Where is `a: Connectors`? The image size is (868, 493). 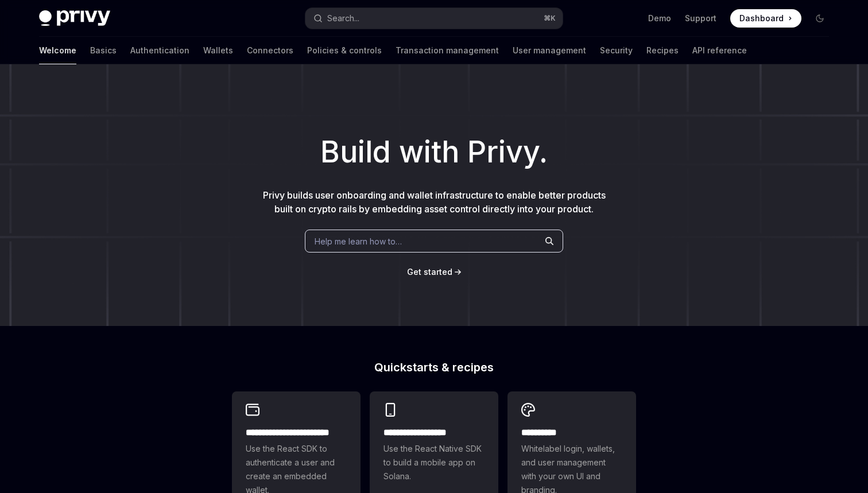 a: Connectors is located at coordinates (270, 50).